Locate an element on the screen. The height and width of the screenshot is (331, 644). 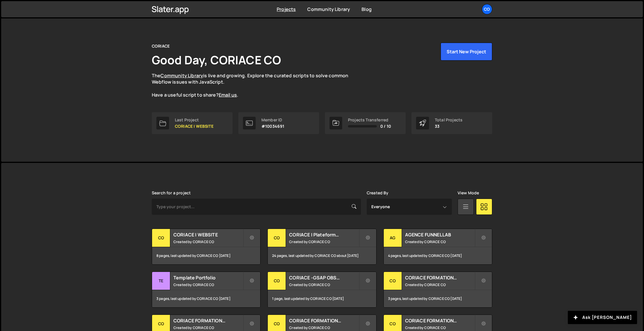
p: The is live and growing. Explore the curated scripts to solve common Webflow issues with JavaScri... is located at coordinates (256, 85).